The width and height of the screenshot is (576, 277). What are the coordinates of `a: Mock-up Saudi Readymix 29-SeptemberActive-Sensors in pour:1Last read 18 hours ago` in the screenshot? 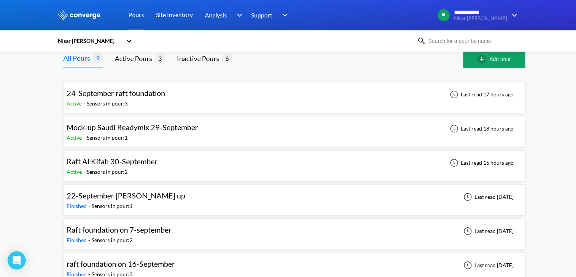 It's located at (294, 128).